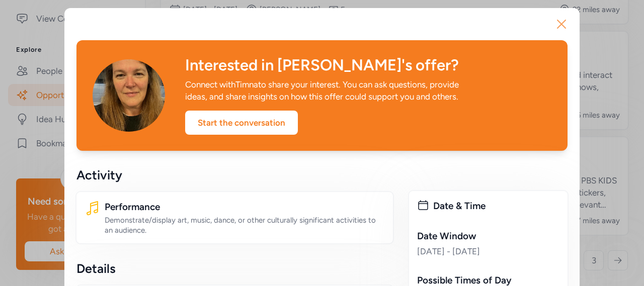  Describe the element at coordinates (496, 206) in the screenshot. I see `div: Date & Time` at that location.